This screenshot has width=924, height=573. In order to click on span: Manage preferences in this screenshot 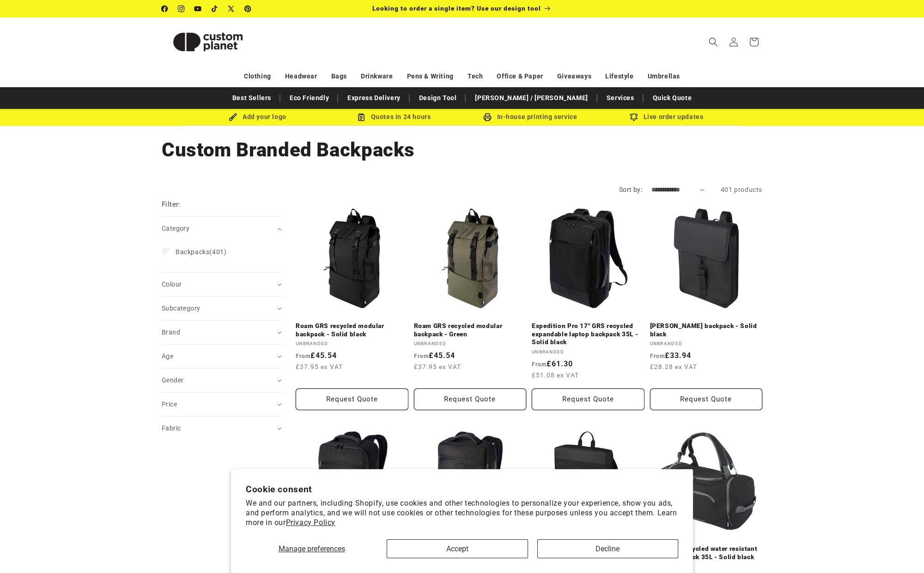, I will do `click(312, 549)`.